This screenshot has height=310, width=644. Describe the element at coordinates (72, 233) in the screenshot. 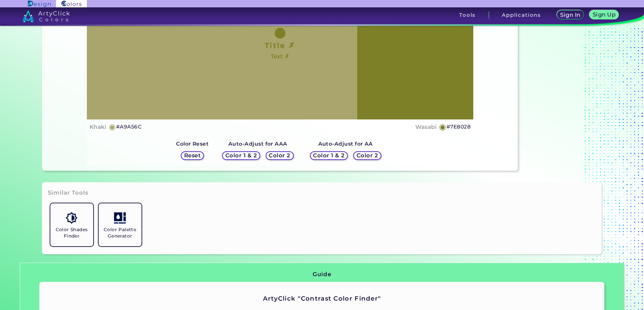

I see `h5: Color Shades Finder` at that location.